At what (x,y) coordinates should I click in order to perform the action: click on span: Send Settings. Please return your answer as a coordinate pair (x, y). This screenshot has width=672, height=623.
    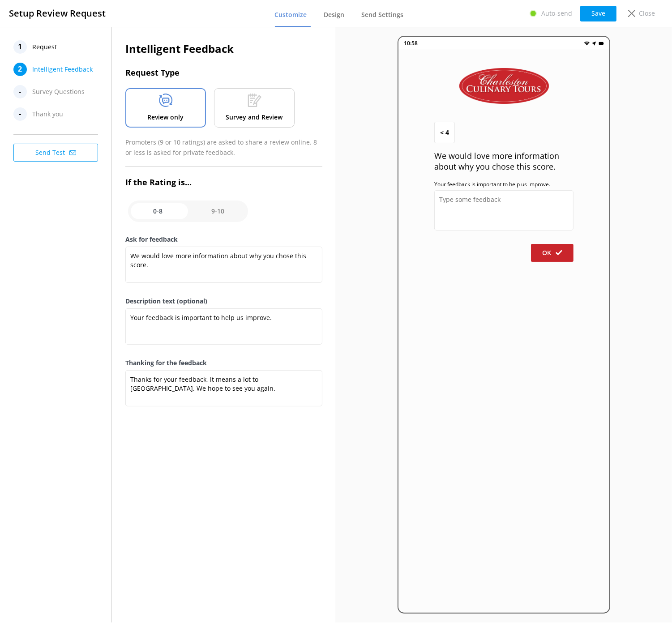
    Looking at the image, I should click on (383, 15).